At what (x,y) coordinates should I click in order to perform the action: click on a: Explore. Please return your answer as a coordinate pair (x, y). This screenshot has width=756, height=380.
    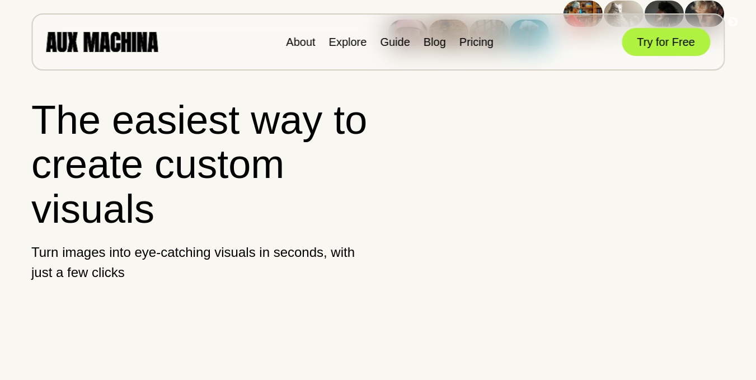
    Looking at the image, I should click on (348, 42).